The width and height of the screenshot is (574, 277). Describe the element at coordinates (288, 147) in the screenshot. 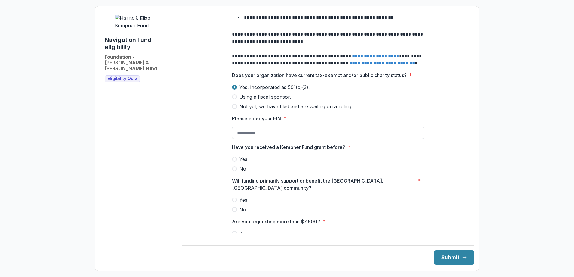

I see `p: Have you received a Kempner Fund grant before?` at that location.